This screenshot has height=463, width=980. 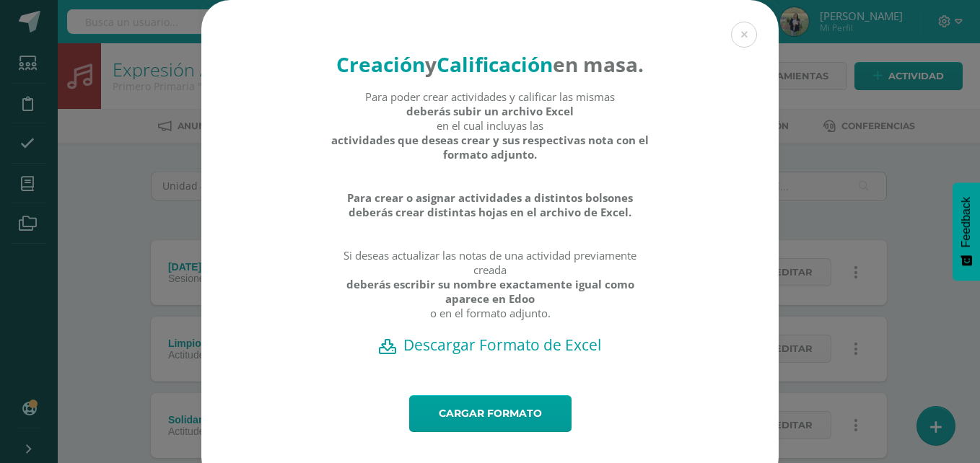 I want to click on div: Para poder crear actividades y calificar las mismas en el cual incluyas las Si deseas actualizar ..., so click(x=490, y=212).